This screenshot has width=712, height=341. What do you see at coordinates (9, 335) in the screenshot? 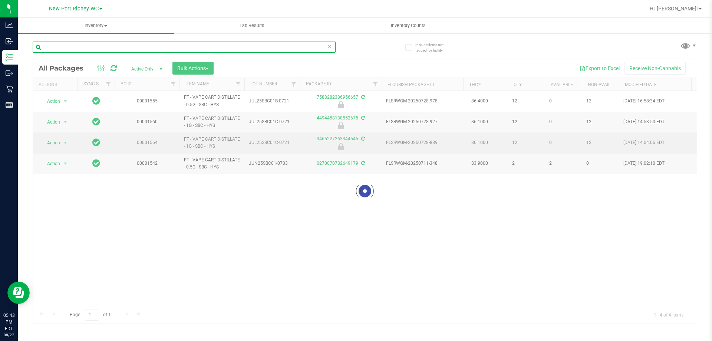
I see `p: 08/27` at bounding box center [9, 335].